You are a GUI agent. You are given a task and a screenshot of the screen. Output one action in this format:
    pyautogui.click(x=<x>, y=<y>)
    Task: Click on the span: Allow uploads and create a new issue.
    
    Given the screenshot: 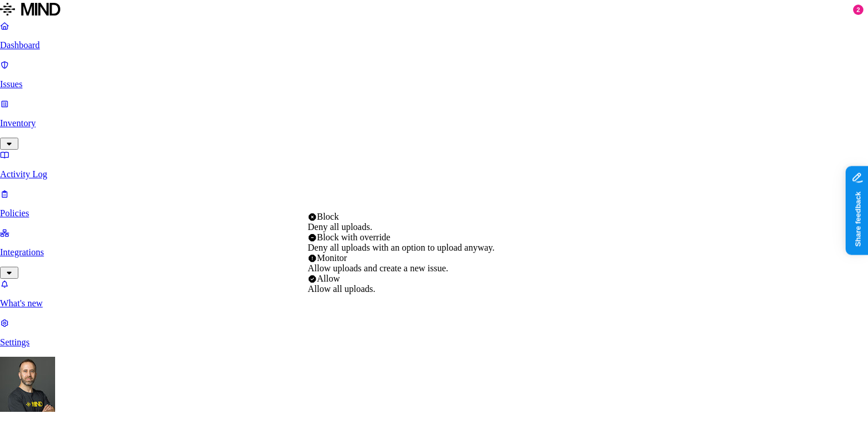 What is the action you would take?
    pyautogui.click(x=378, y=268)
    